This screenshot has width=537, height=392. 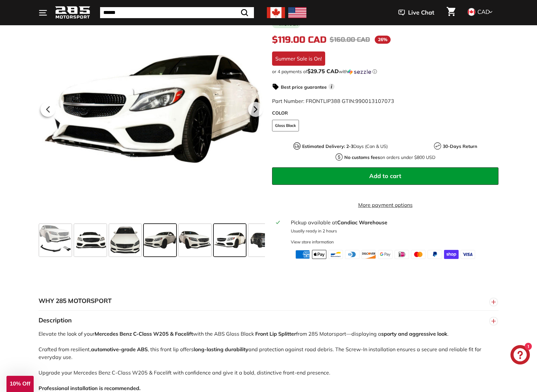 I want to click on img: google_pay, so click(x=385, y=255).